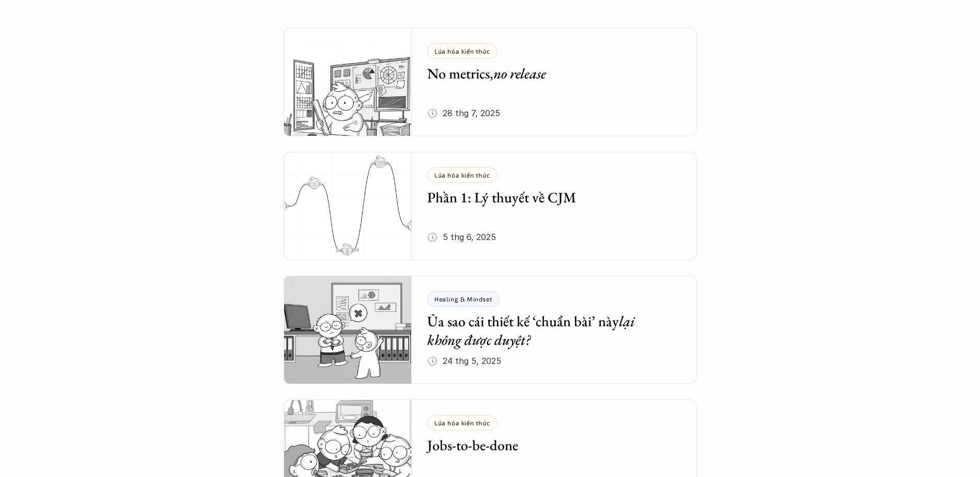  Describe the element at coordinates (462, 237) in the screenshot. I see `p: 🕔 5 thg 6, 2025` at that location.